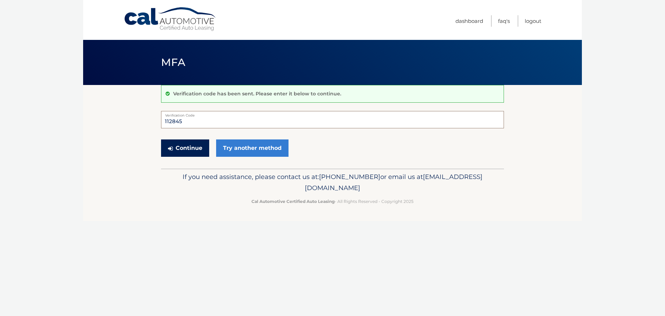  I want to click on span: MFA, so click(173, 62).